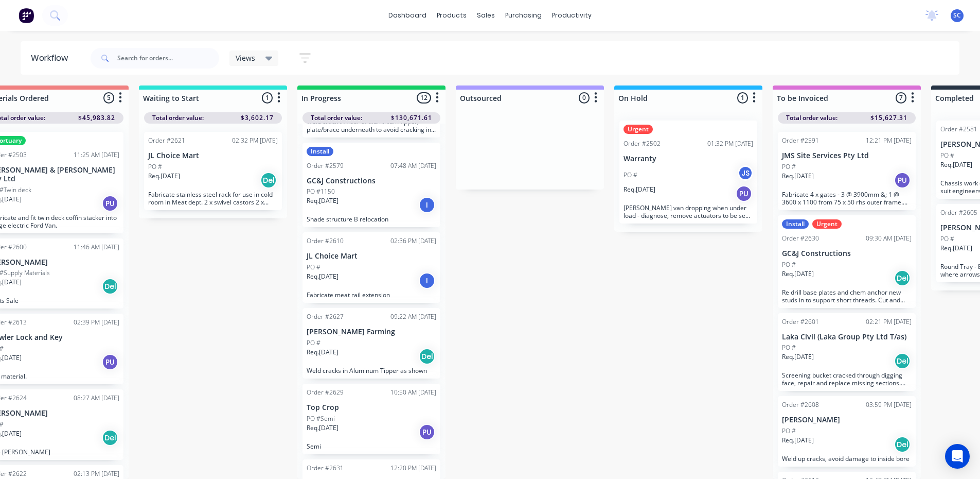 Image resolution: width=980 pixels, height=479 pixels. I want to click on div: Order #2608, so click(801, 405).